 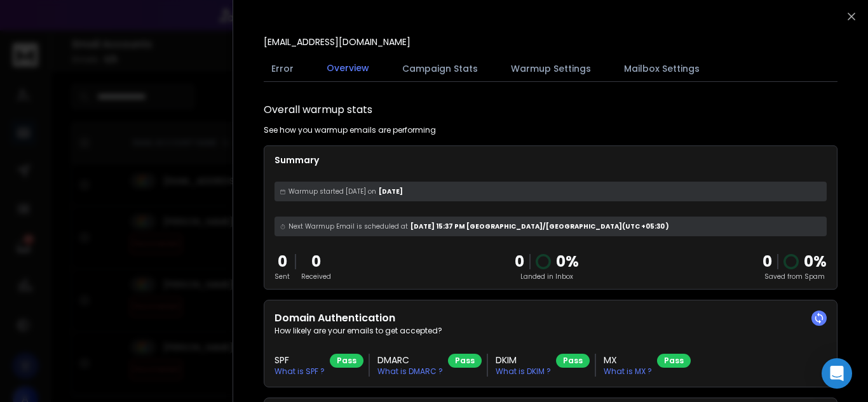 What do you see at coordinates (550, 160) in the screenshot?
I see `p: Summary` at bounding box center [550, 160].